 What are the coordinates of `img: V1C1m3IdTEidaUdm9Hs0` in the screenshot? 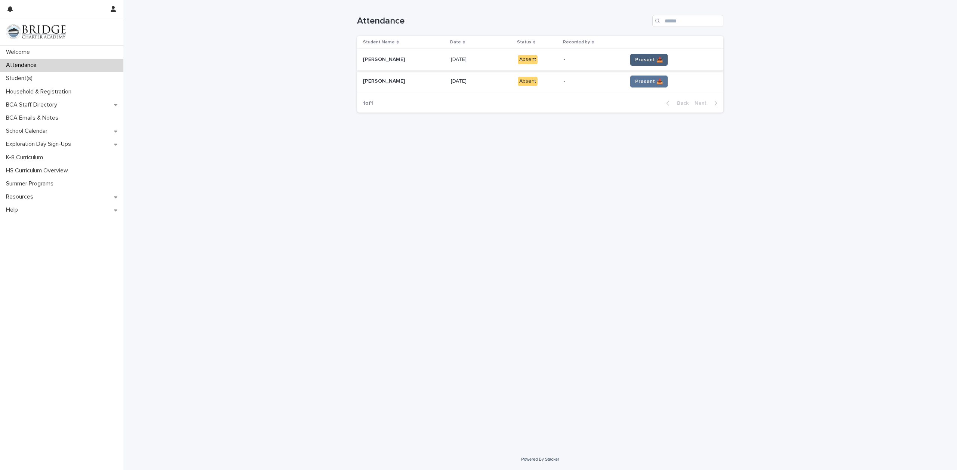 It's located at (36, 32).